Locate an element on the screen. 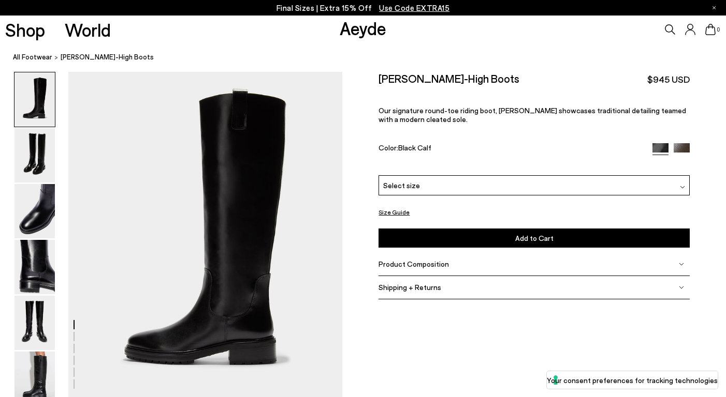  button: Your consent preferences for tracking technologies is located at coordinates (632, 380).